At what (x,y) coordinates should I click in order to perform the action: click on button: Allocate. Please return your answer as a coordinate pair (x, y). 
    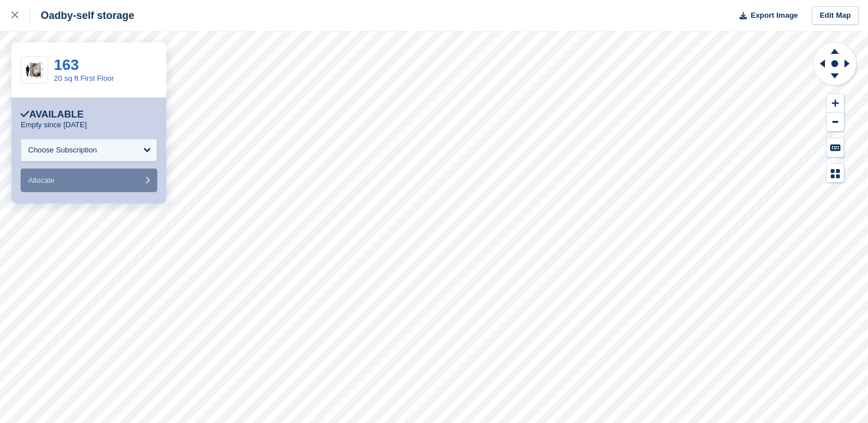
    Looking at the image, I should click on (89, 180).